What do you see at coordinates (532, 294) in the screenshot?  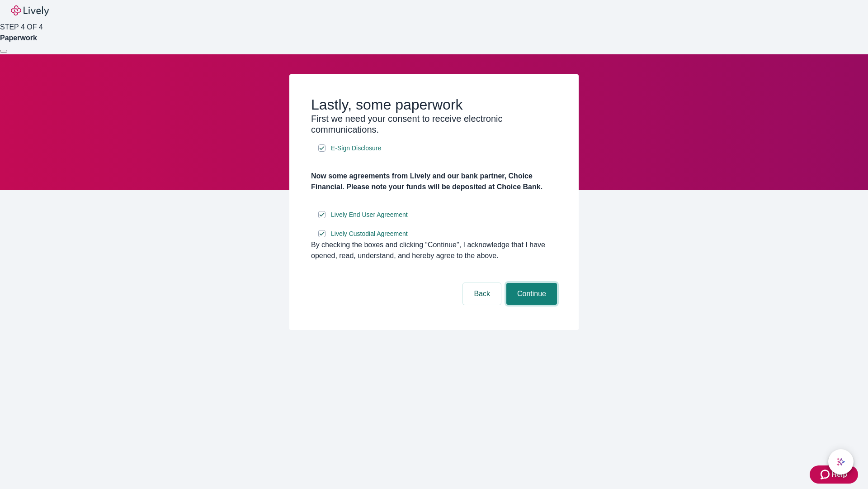 I see `button: Continue` at bounding box center [532, 294].